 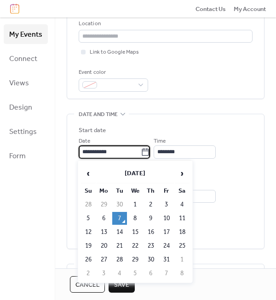 What do you see at coordinates (119, 246) in the screenshot?
I see `td: 21` at bounding box center [119, 246].